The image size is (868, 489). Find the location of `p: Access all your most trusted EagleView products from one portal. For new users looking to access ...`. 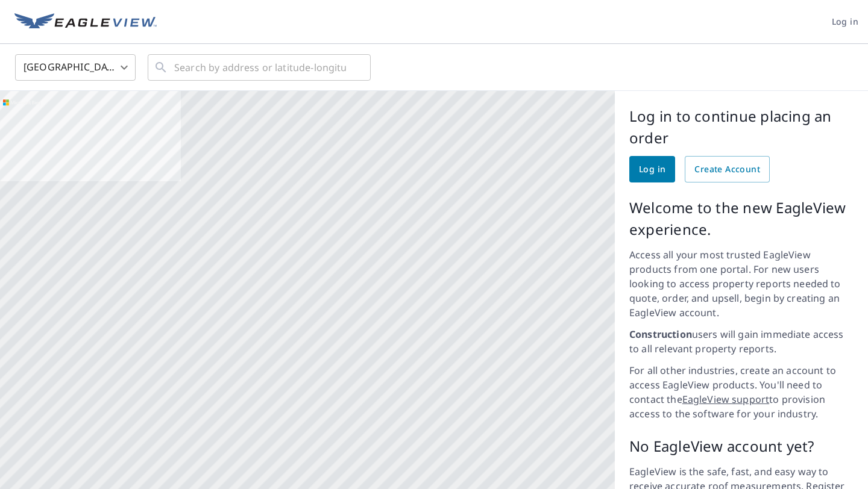

p: Access all your most trusted EagleView products from one portal. For new users looking to access ... is located at coordinates (741, 284).